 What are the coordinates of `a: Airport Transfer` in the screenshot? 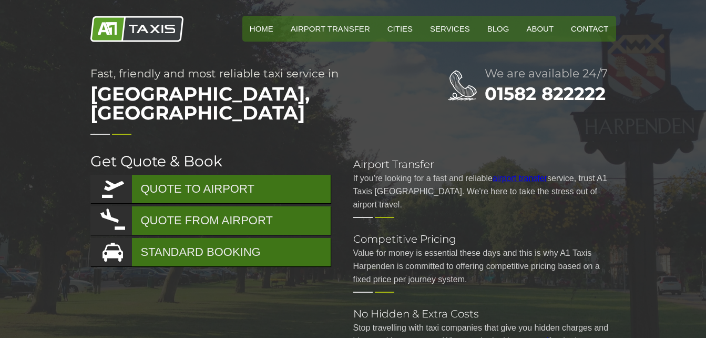 It's located at (330, 28).